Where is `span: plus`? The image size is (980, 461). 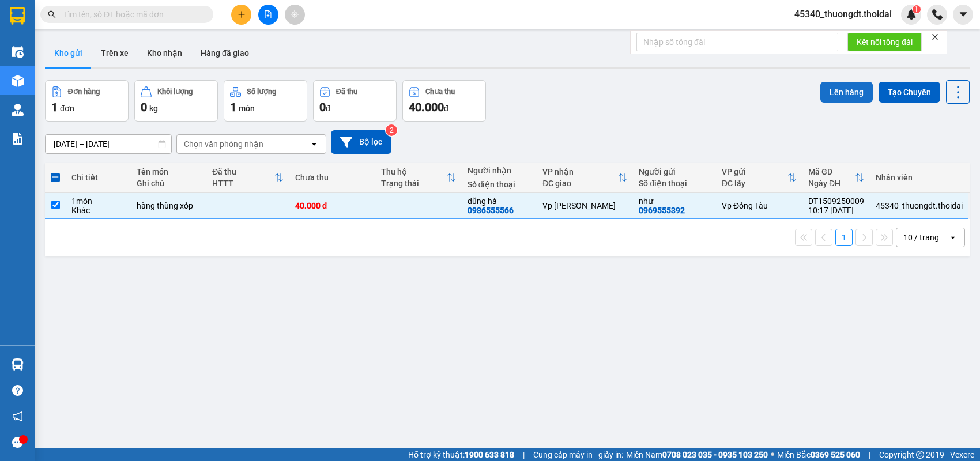 span: plus is located at coordinates (241, 15).